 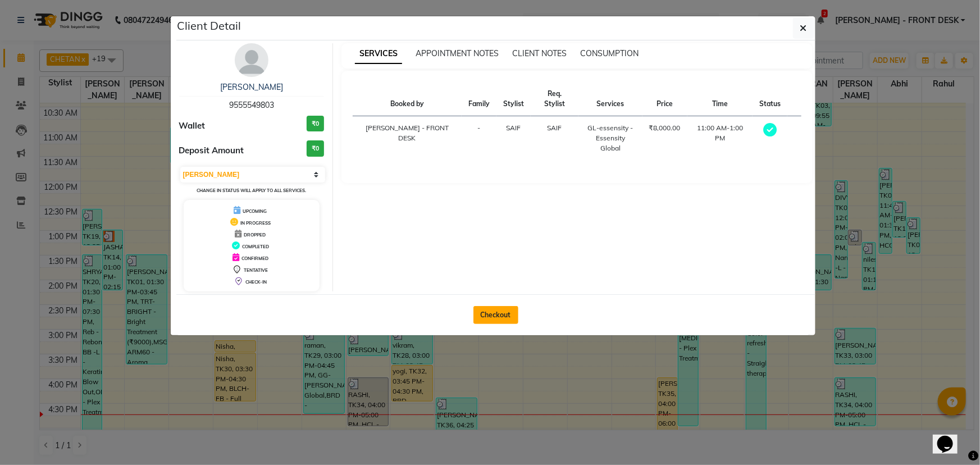 I want to click on span: SERVICES, so click(x=379, y=54).